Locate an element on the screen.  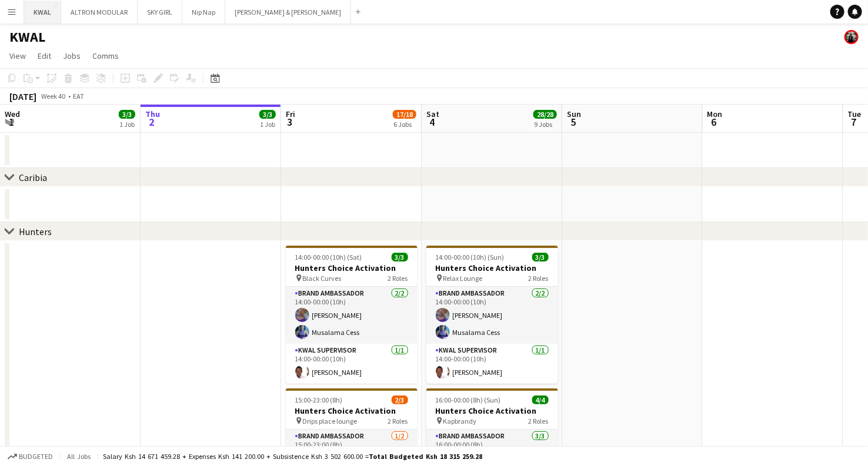
span: Sun is located at coordinates (574, 114).